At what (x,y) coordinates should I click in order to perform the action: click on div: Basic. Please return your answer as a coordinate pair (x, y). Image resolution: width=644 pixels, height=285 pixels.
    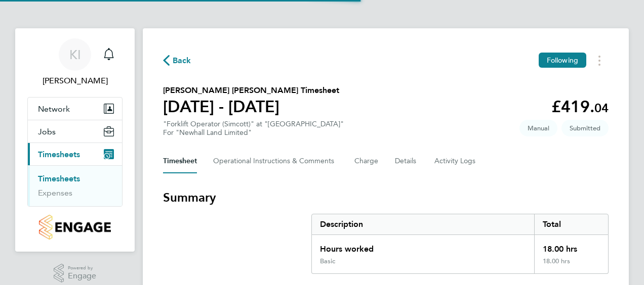
    Looking at the image, I should click on (327, 261).